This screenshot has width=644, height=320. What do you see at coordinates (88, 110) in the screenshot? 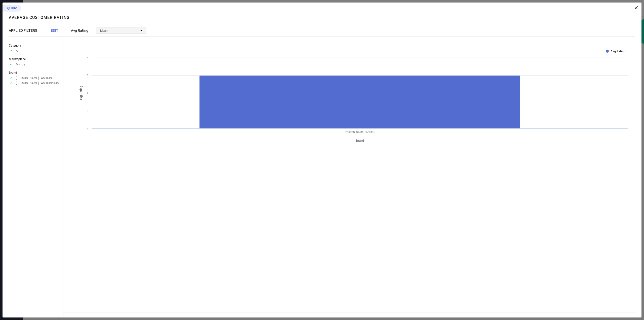
I see `text: 1` at bounding box center [88, 110].